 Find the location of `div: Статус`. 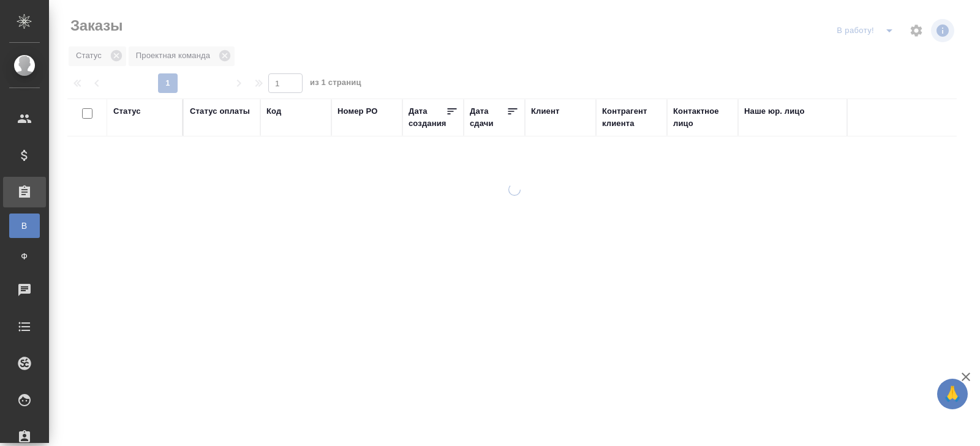

div: Статус is located at coordinates (127, 111).